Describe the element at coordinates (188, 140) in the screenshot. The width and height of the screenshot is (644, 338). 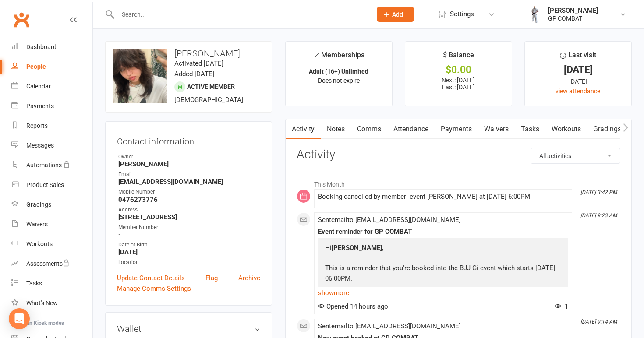
I see `h3: Contact information` at that location.